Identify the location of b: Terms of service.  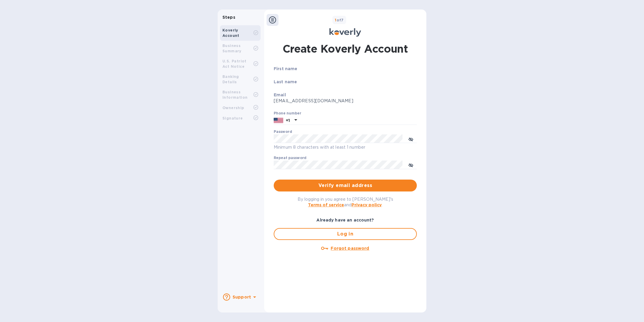
(326, 205).